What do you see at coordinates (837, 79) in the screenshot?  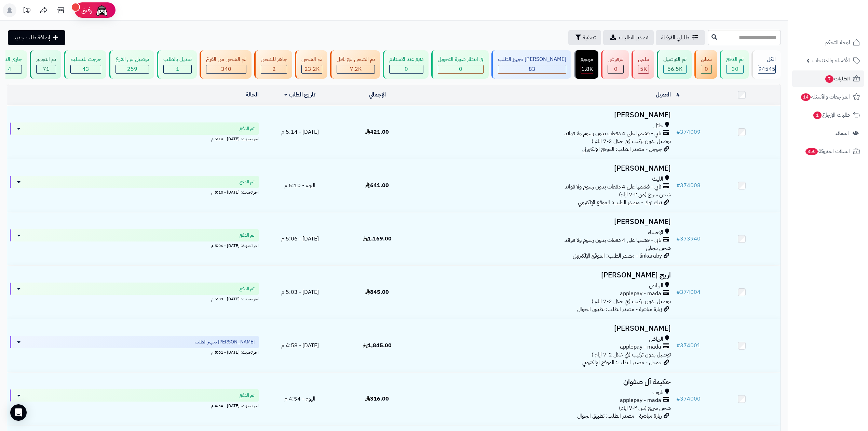 I see `span: الطلبات` at bounding box center [837, 79].